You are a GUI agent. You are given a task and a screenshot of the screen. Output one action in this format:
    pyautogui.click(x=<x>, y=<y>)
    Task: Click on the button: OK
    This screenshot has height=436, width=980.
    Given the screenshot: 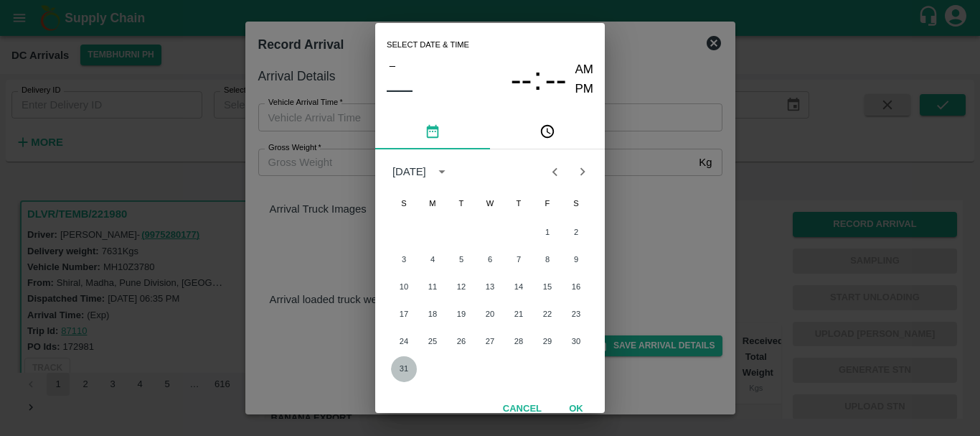 What is the action you would take?
    pyautogui.click(x=576, y=409)
    